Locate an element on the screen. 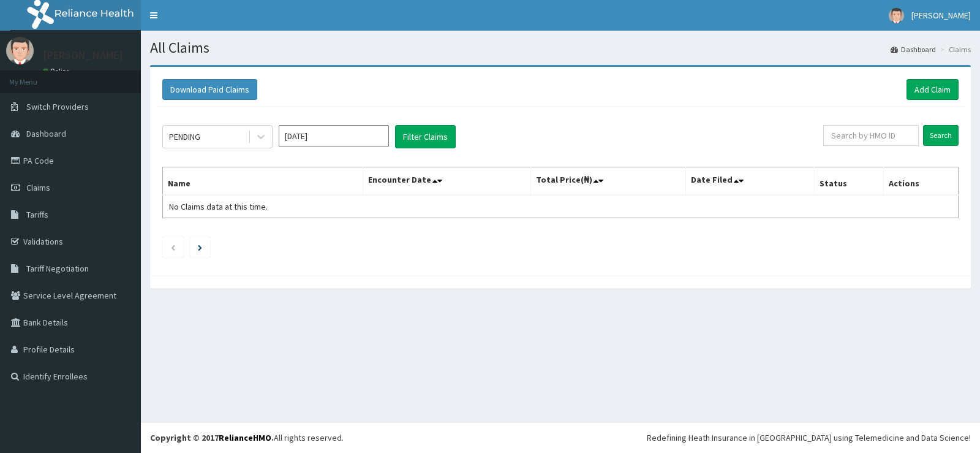 Image resolution: width=980 pixels, height=453 pixels. th: Total Price(₦) is located at coordinates (607, 181).